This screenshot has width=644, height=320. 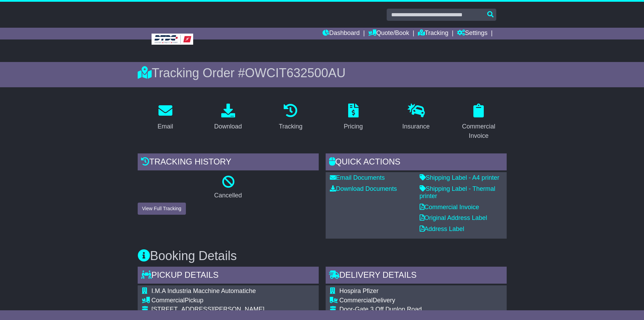 I want to click on div: Tracking, so click(x=291, y=127).